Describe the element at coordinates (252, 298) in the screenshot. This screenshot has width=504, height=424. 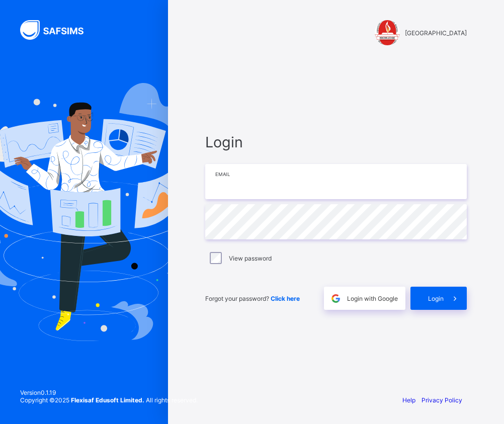
I see `span: Forgot your password?` at that location.